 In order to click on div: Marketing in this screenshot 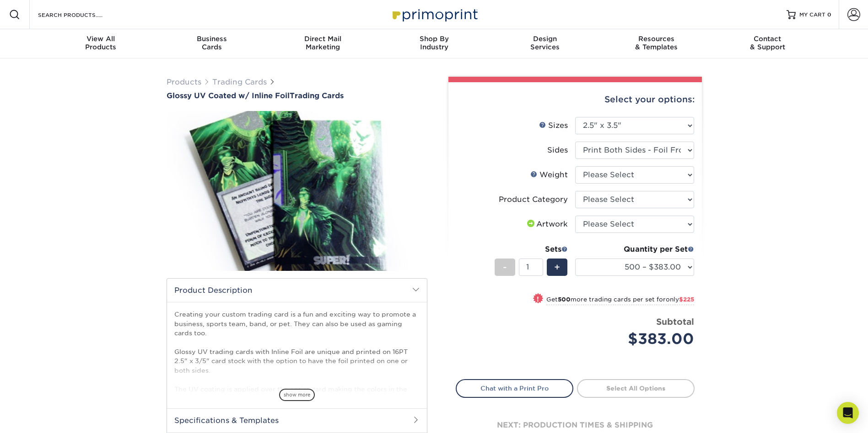, I will do `click(323, 43)`.